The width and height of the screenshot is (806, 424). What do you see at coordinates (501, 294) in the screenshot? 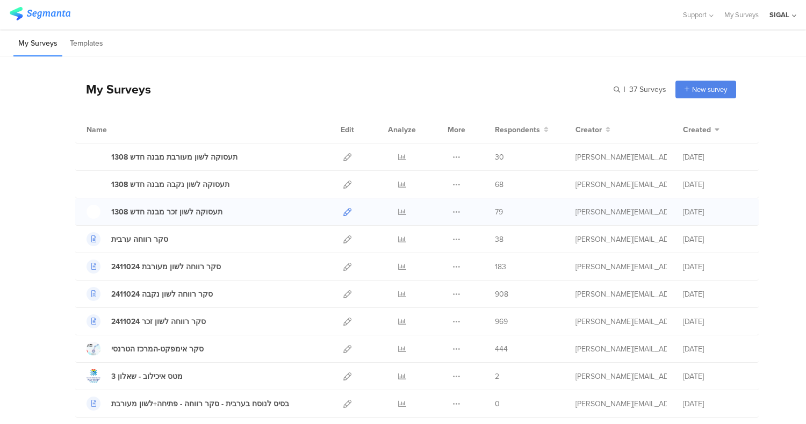
I see `span: 908` at bounding box center [501, 294].